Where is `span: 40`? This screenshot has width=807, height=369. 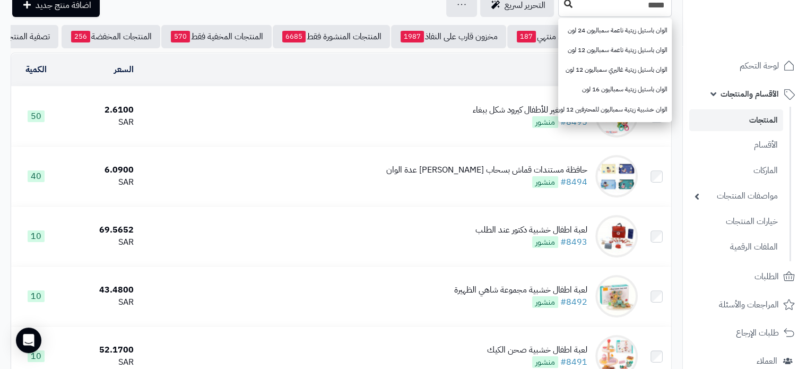 span: 40 is located at coordinates (36, 176).